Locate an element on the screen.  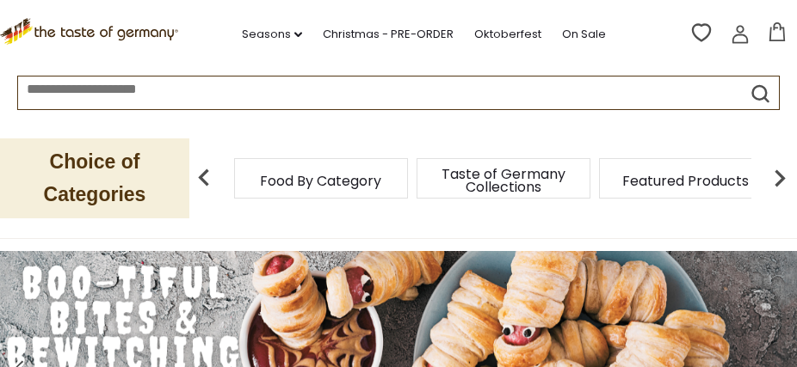
a: Christmas - PRE-ORDER is located at coordinates (388, 34).